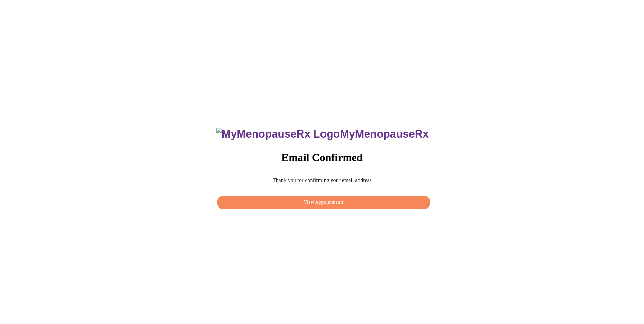 Image resolution: width=644 pixels, height=324 pixels. I want to click on button: View Appointments, so click(323, 202).